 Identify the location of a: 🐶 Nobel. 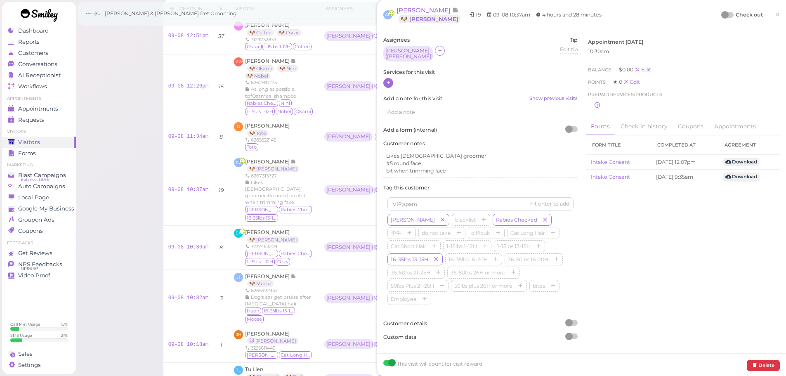
(258, 76).